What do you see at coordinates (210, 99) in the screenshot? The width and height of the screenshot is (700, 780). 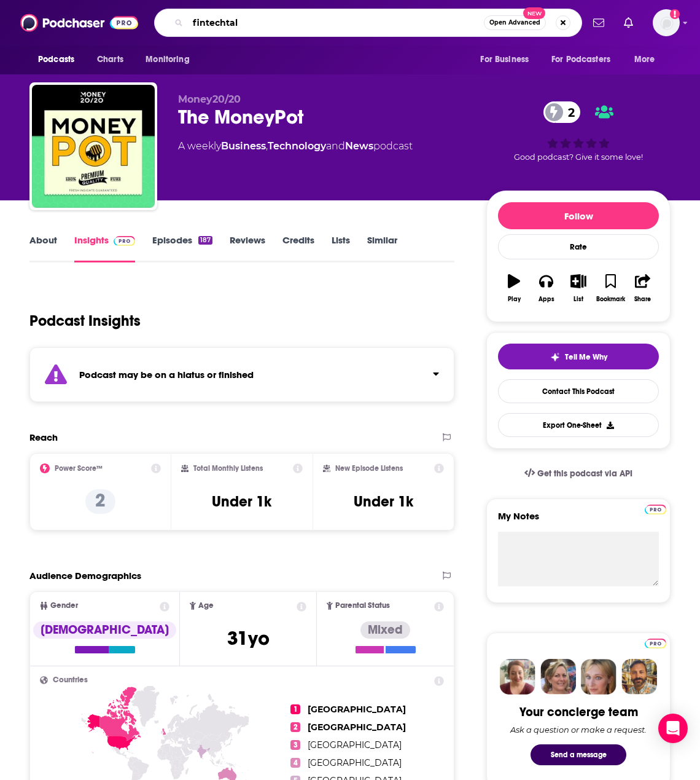 I see `span: Money20/20` at bounding box center [210, 99].